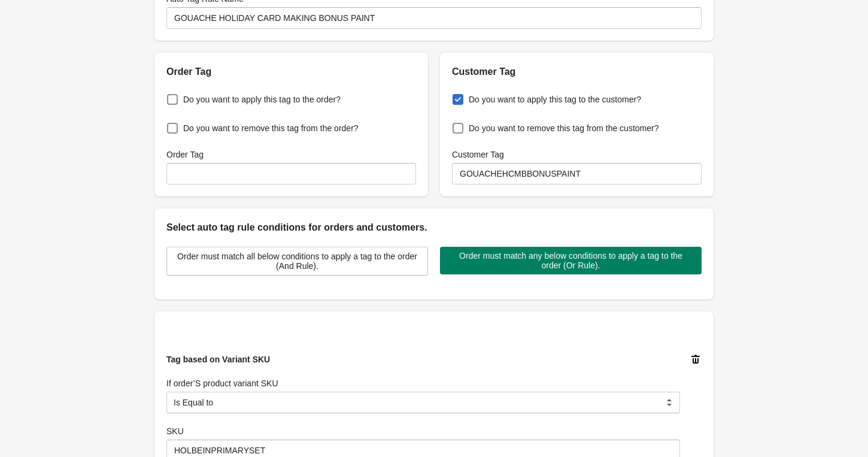 Image resolution: width=868 pixels, height=457 pixels. What do you see at coordinates (563, 128) in the screenshot?
I see `span: Do you want to remove this tag from the customer?` at bounding box center [563, 128].